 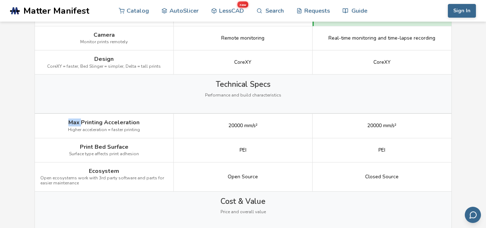 What do you see at coordinates (243, 95) in the screenshot?
I see `span: Performance and build characteristics` at bounding box center [243, 95].